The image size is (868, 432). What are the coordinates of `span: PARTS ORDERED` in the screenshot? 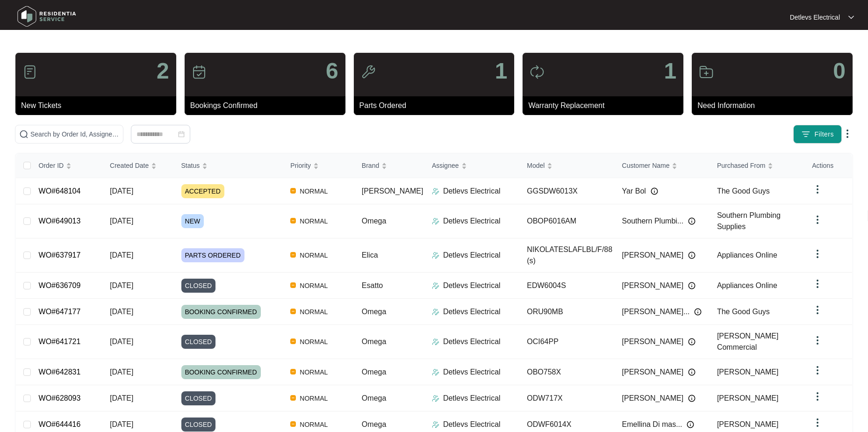 It's located at (212, 256).